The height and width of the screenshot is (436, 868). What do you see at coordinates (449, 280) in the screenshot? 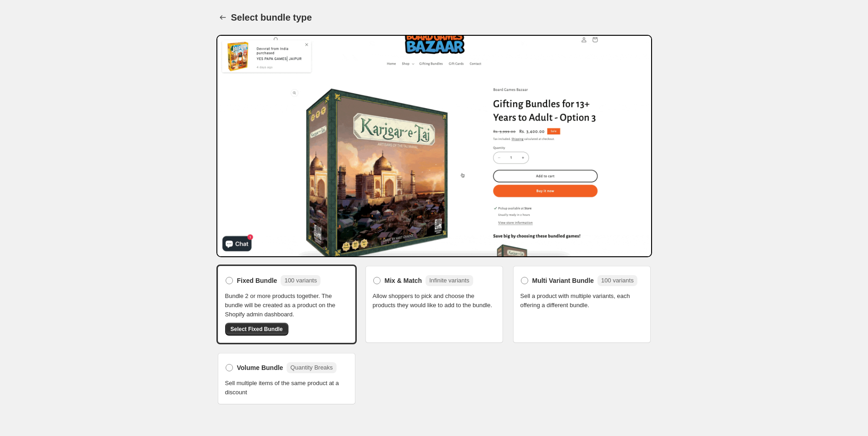
I see `span: Infinite variants` at bounding box center [449, 280].